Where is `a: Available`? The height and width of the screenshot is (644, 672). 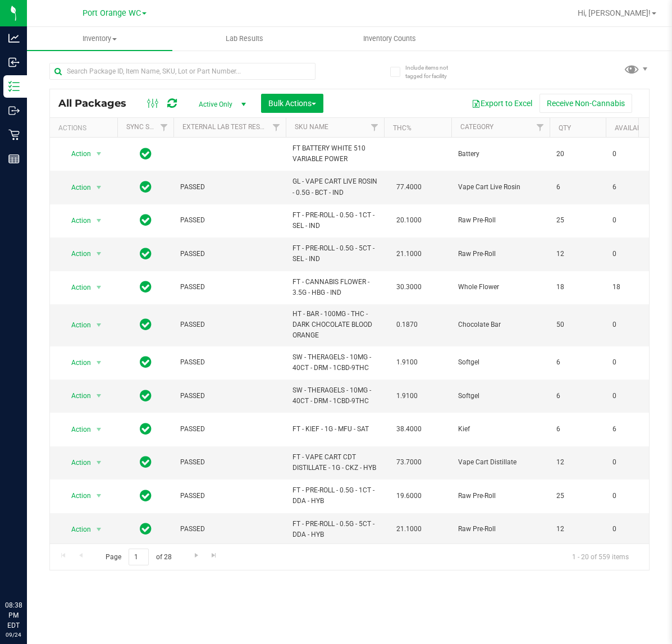
a: Available is located at coordinates (631, 128).